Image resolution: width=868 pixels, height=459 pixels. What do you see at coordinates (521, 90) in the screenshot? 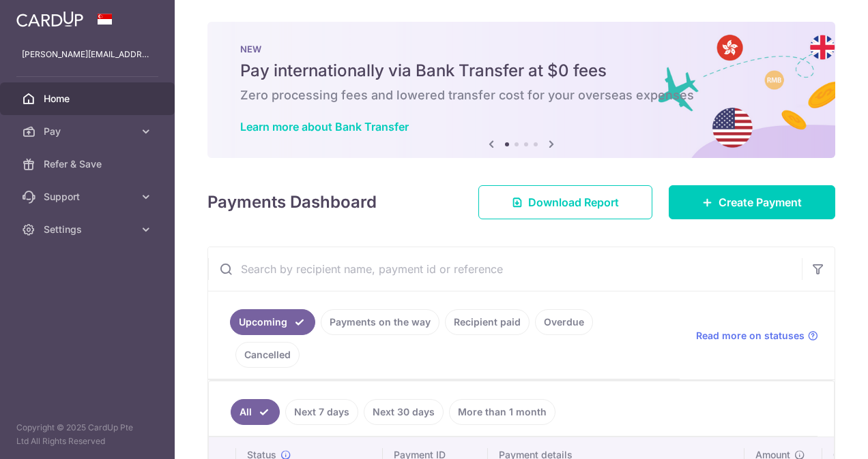
I see `img: Bank transfer banner` at bounding box center [521, 90].